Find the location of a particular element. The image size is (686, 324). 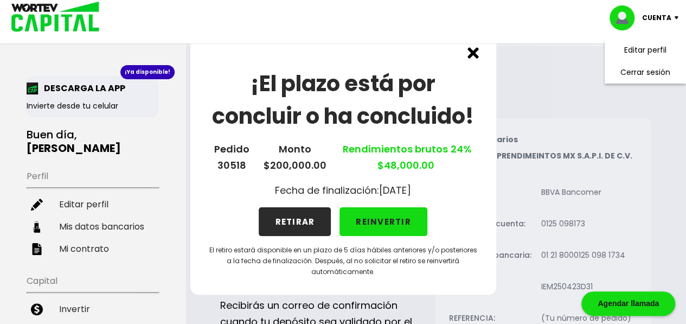

button: REINVERTIR is located at coordinates (383, 221).